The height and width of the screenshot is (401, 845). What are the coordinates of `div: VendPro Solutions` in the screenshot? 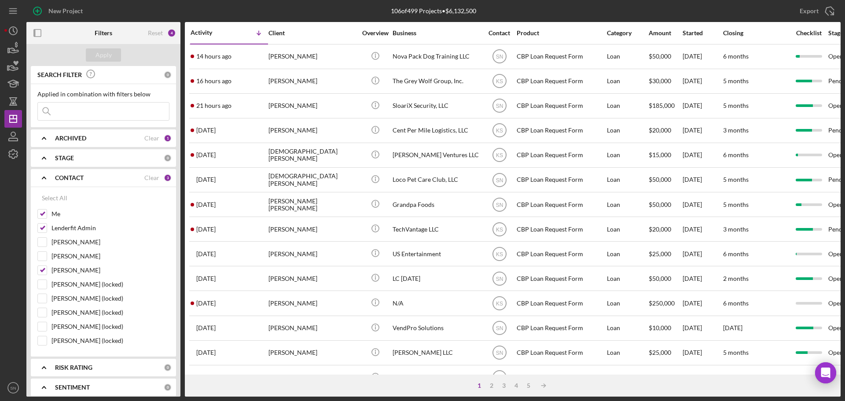 It's located at (436, 328).